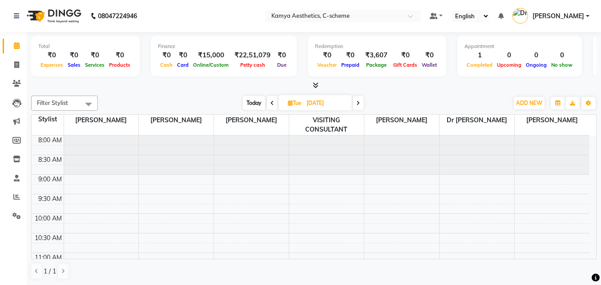  Describe the element at coordinates (48, 218) in the screenshot. I see `div: 10:00 AM` at that location.